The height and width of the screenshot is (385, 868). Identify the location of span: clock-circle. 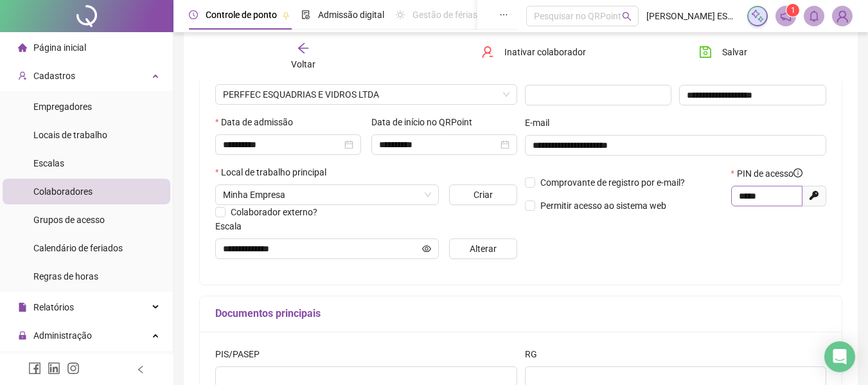
(193, 15).